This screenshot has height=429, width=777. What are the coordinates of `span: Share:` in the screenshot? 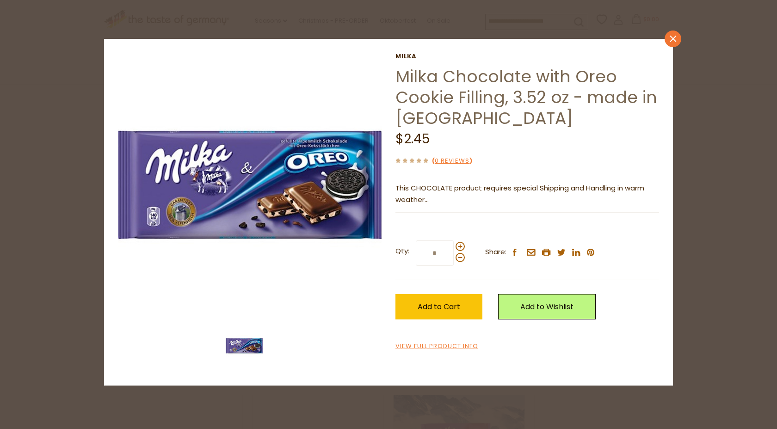 It's located at (496, 252).